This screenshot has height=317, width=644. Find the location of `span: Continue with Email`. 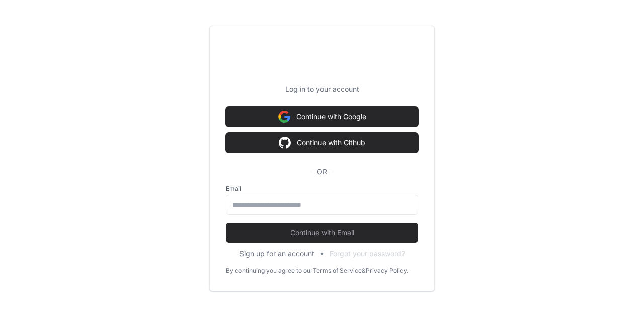

span: Continue with Email is located at coordinates (322, 233).